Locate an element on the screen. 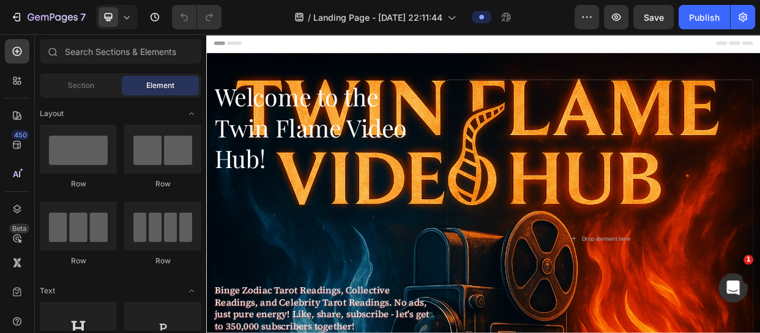 The width and height of the screenshot is (760, 333). input: Search Sections & Elements is located at coordinates (120, 51).